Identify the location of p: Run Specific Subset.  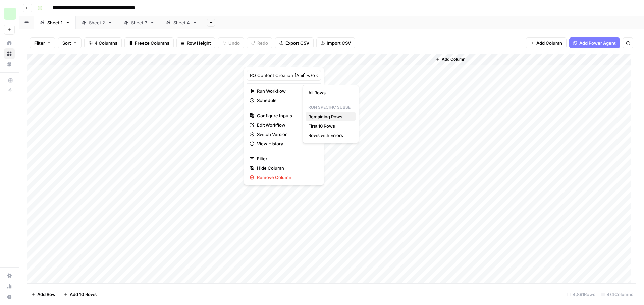
(331, 108).